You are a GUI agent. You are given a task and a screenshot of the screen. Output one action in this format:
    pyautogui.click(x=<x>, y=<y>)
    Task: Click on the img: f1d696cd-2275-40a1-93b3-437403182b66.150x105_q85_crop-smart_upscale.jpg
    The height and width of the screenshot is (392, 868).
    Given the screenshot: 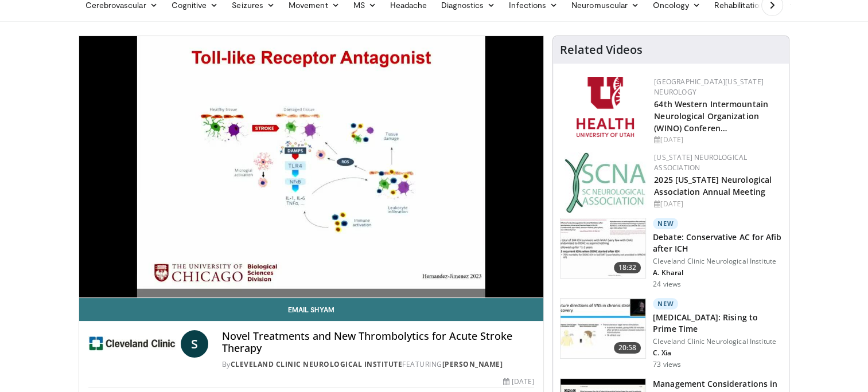 What is the action you would take?
    pyautogui.click(x=603, y=328)
    